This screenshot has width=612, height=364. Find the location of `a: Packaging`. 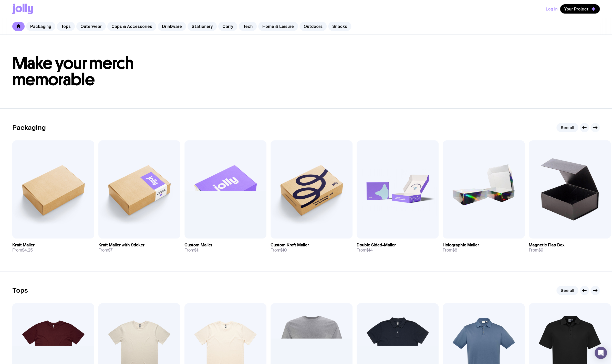

a: Packaging is located at coordinates (40, 26).